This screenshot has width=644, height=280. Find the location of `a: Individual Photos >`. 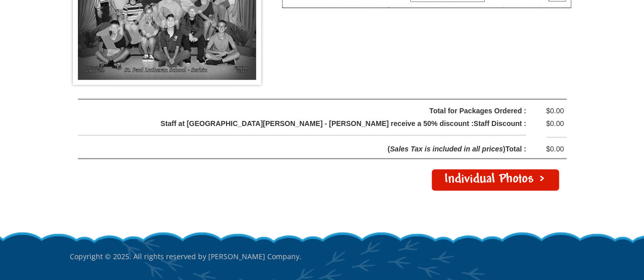

a: Individual Photos > is located at coordinates (495, 180).